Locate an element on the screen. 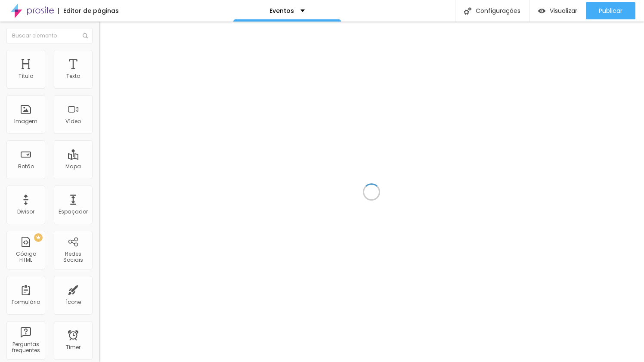 Image resolution: width=644 pixels, height=362 pixels. div: Formulário is located at coordinates (26, 302).